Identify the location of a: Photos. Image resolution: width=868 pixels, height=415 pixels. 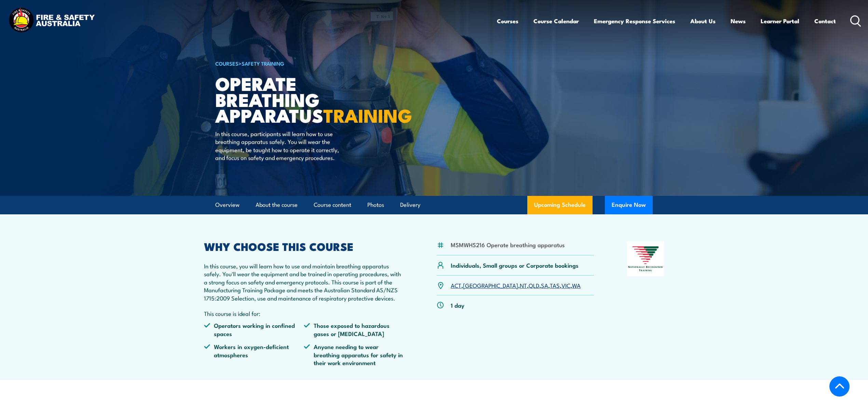
(376, 205).